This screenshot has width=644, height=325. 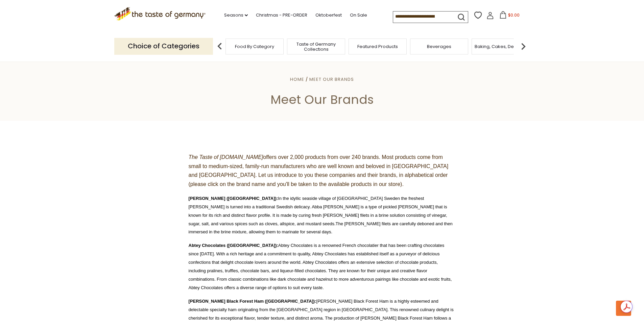 I want to click on a: Home, so click(x=297, y=79).